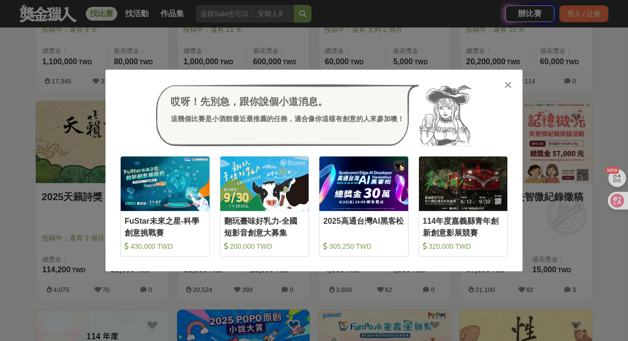  Describe the element at coordinates (364, 206) in the screenshot. I see `a: Cover Image2025高通台灣AI黑客松 305,250 TWD` at that location.